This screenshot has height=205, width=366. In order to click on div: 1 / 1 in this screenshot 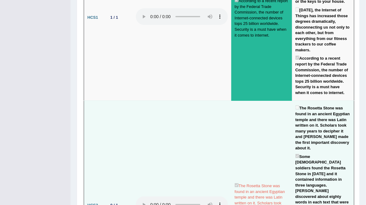, I will do `click(114, 17)`.